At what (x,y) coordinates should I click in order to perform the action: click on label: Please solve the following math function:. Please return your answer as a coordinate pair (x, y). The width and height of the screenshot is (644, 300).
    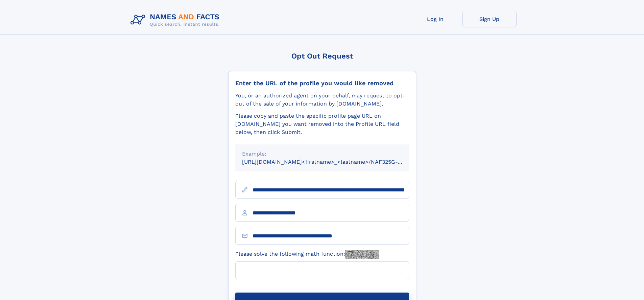
    Looking at the image, I should click on (307, 255).